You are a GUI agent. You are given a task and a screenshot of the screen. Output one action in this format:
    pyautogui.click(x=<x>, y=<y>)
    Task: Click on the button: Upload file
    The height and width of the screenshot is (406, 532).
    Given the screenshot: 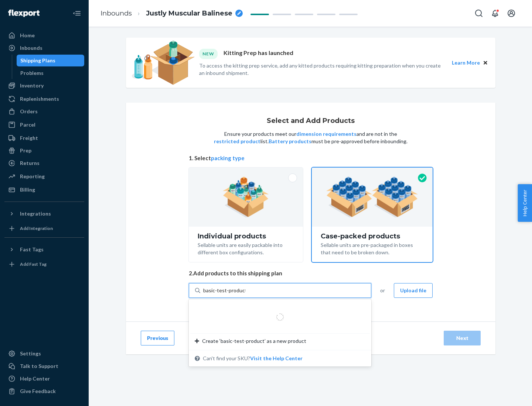 What is the action you would take?
    pyautogui.click(x=413, y=290)
    